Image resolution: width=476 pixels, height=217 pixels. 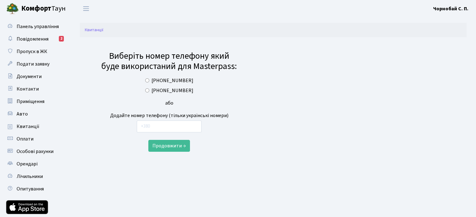 What do you see at coordinates (30, 177) in the screenshot?
I see `span: Лічильники` at bounding box center [30, 177].